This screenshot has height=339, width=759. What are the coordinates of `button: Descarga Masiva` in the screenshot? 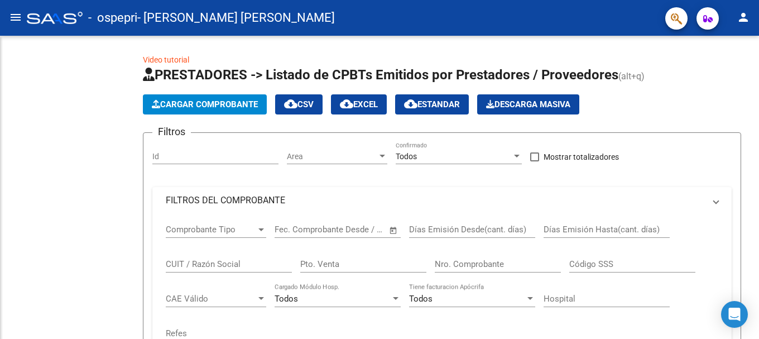 It's located at (528, 104).